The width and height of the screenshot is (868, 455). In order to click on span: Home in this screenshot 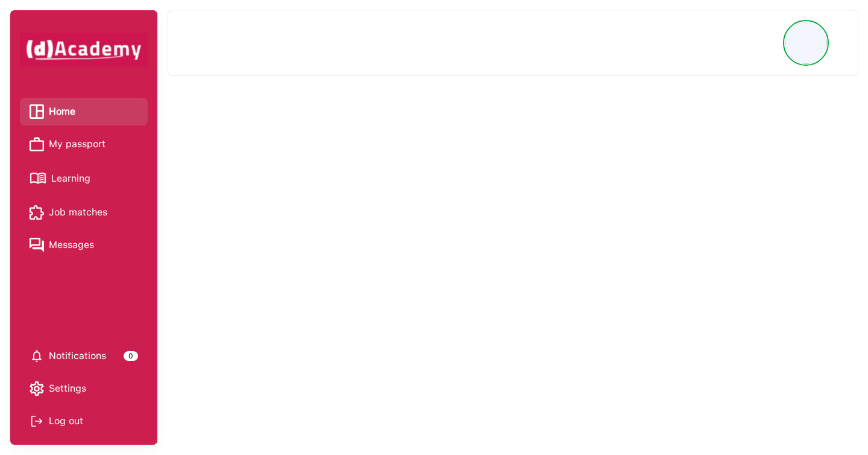, I will do `click(62, 111)`.